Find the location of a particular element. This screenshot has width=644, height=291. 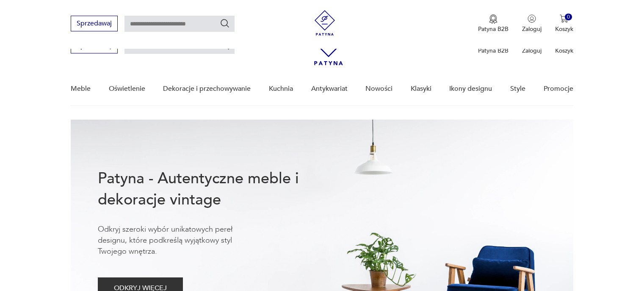

a: Kuchnia is located at coordinates (281, 89).